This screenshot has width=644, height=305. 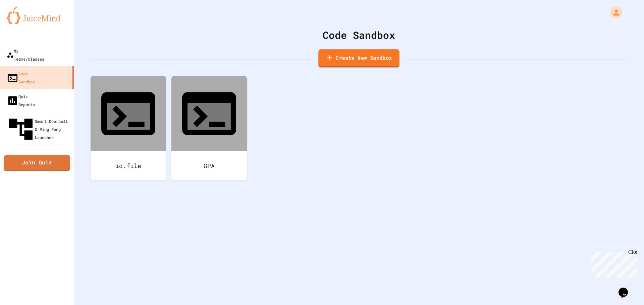 What do you see at coordinates (129, 166) in the screenshot?
I see `div: io.file` at bounding box center [129, 166].